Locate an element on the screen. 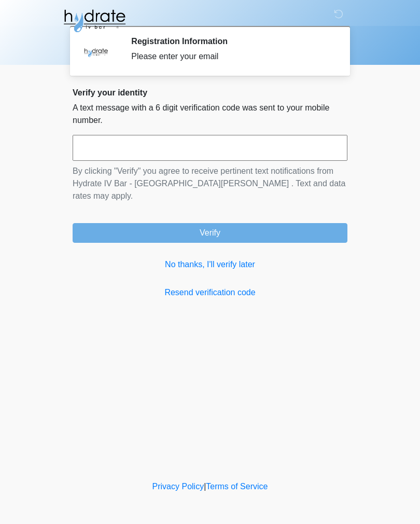 The image size is (420, 524). p: A text message with a 6 digit verification code was sent to your mobile number. is located at coordinates (210, 114).